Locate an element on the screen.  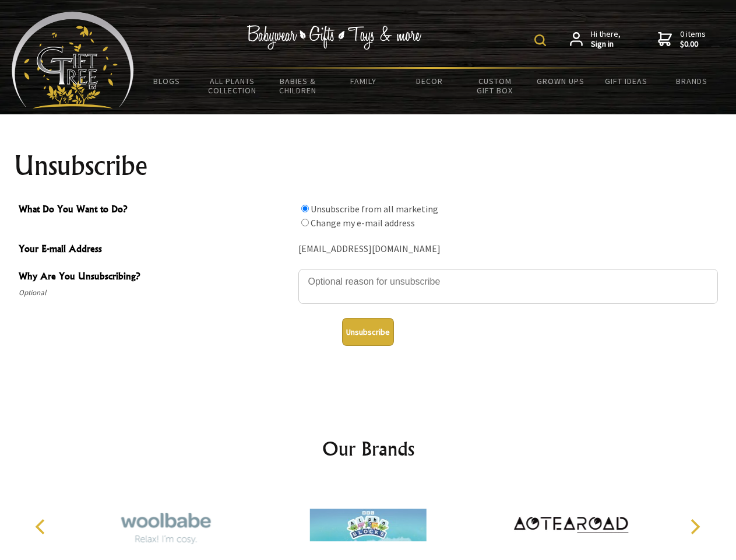
img: Babywear - Gifts - Toys & more is located at coordinates (335, 37).